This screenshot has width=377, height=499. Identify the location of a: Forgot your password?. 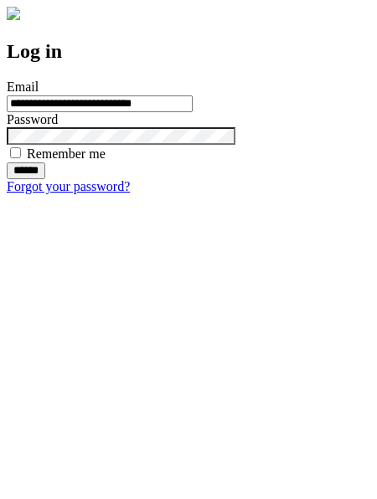
(68, 186).